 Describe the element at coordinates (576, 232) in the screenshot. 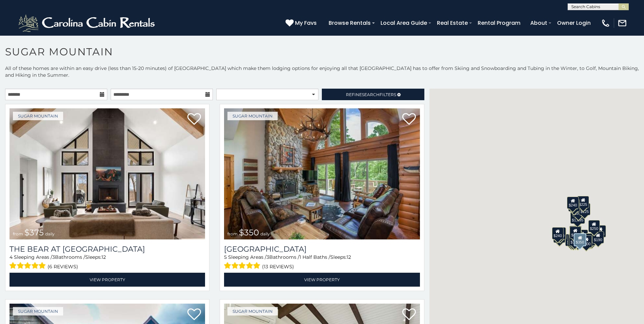

I see `div: $300` at that location.